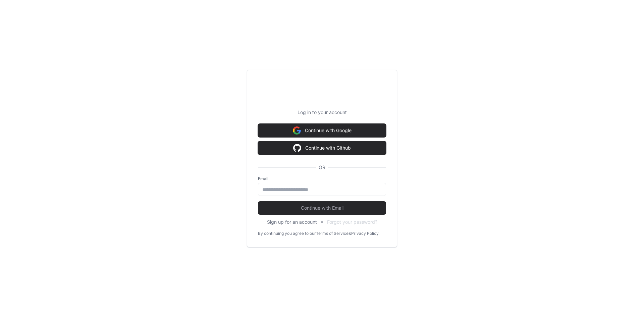  What do you see at coordinates (332, 233) in the screenshot?
I see `a: Terms of Service` at bounding box center [332, 233].